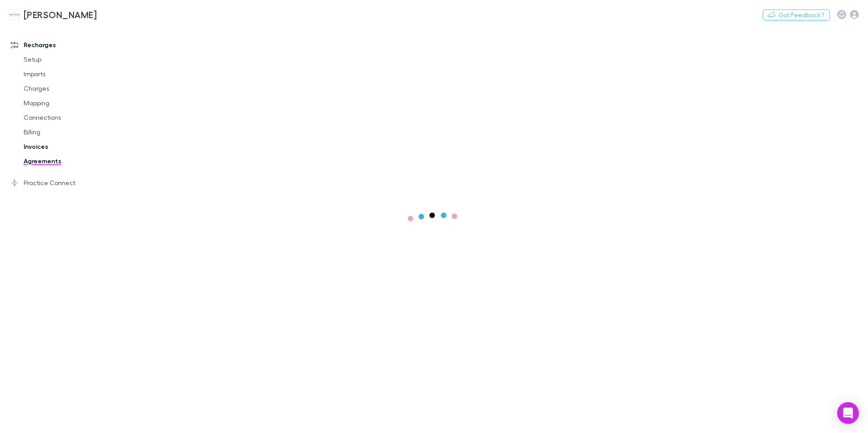  Describe the element at coordinates (68, 103) in the screenshot. I see `a: Mapping` at that location.